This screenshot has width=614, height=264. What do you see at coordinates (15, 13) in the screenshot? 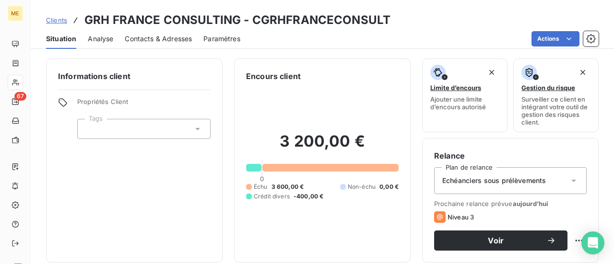
I see `div: ME` at bounding box center [15, 13].